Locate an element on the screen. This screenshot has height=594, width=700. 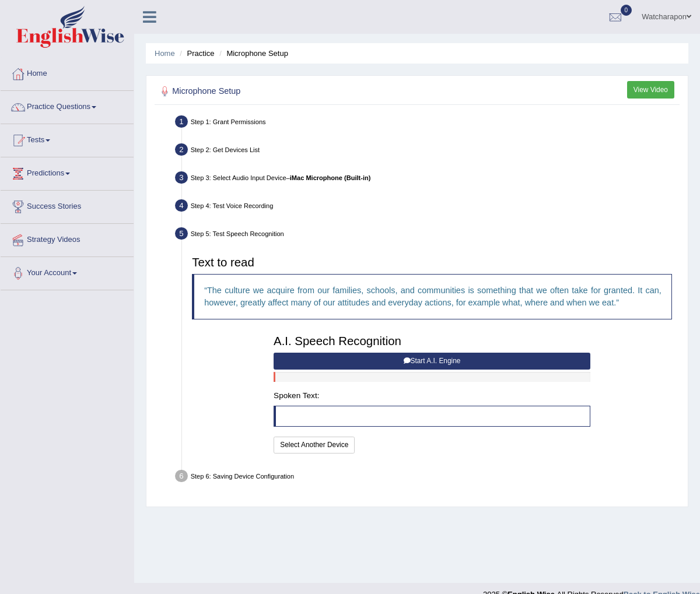
a: Tests is located at coordinates (67, 139).